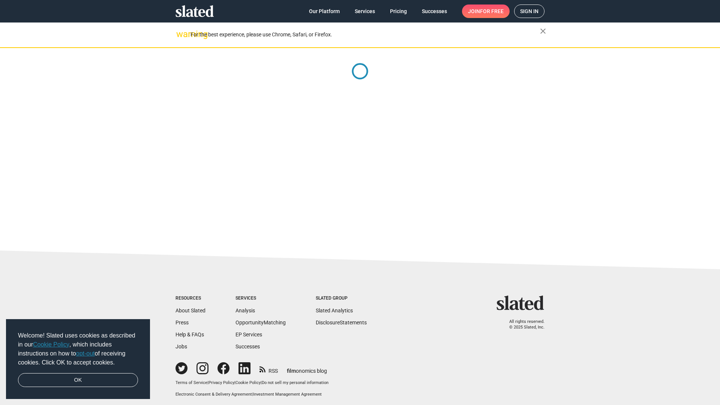  Describe the element at coordinates (190, 335) in the screenshot. I see `a: Help & FAQs` at that location.